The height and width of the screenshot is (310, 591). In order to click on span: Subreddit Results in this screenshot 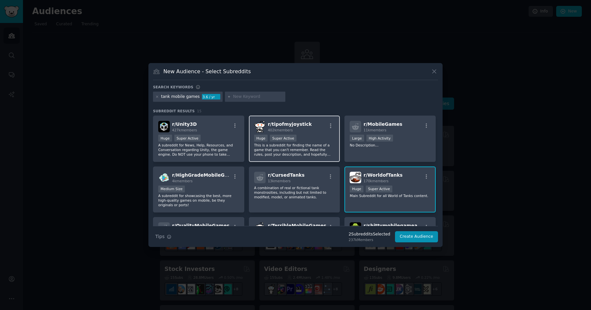, I will do `click(174, 111)`.